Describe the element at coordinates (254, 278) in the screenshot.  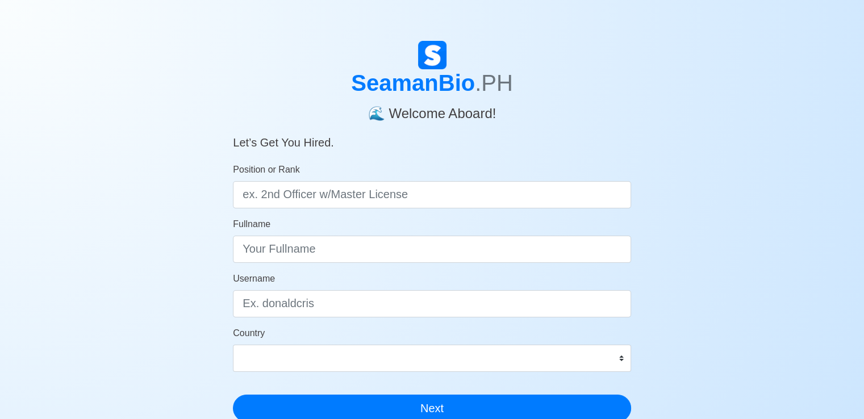
I see `span: Username` at that location.